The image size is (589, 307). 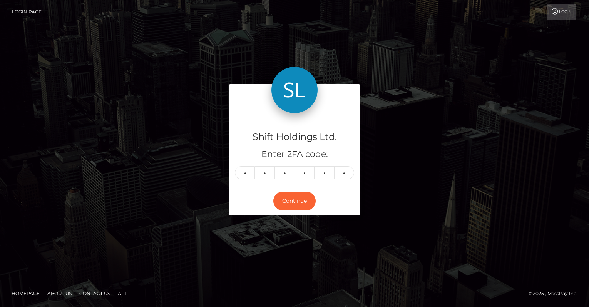 What do you see at coordinates (294, 154) in the screenshot?
I see `h5: Enter 2FA code:` at bounding box center [294, 154].